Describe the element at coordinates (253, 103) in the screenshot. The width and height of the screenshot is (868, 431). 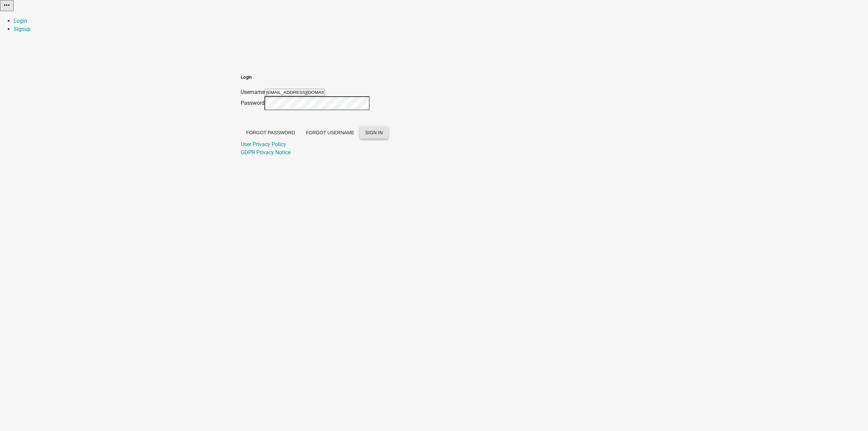
I see `label: Password` at that location.